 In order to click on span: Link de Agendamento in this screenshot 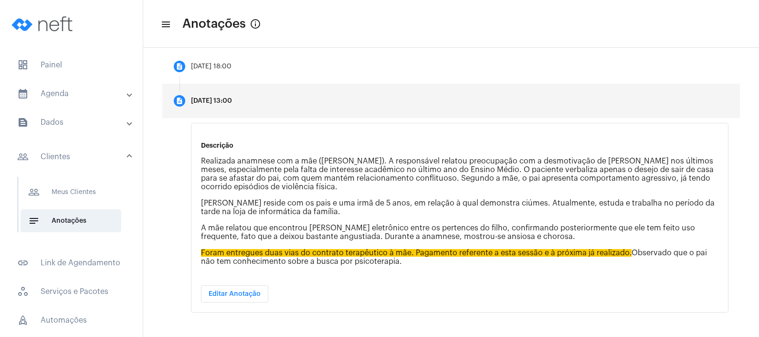, I will do `click(71, 263)`.